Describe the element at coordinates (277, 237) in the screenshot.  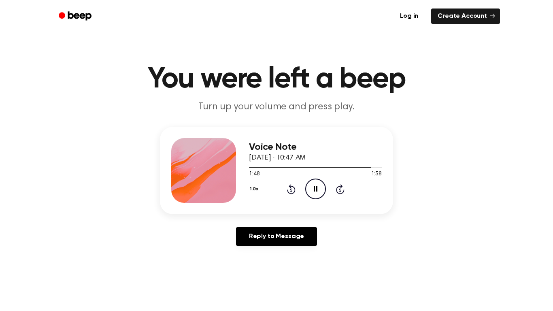
I see `a: Reply to Message` at that location.